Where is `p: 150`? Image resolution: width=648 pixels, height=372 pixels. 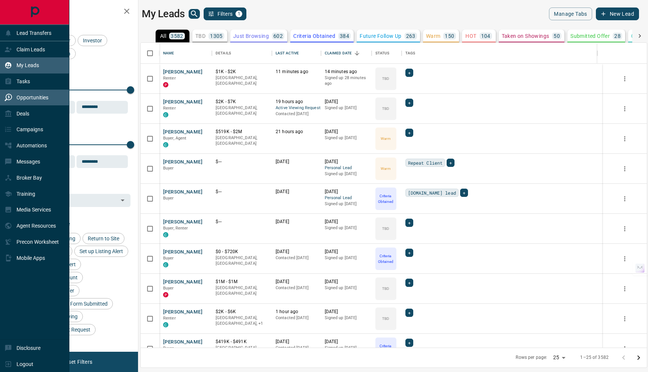
p: 150 is located at coordinates (449, 36).